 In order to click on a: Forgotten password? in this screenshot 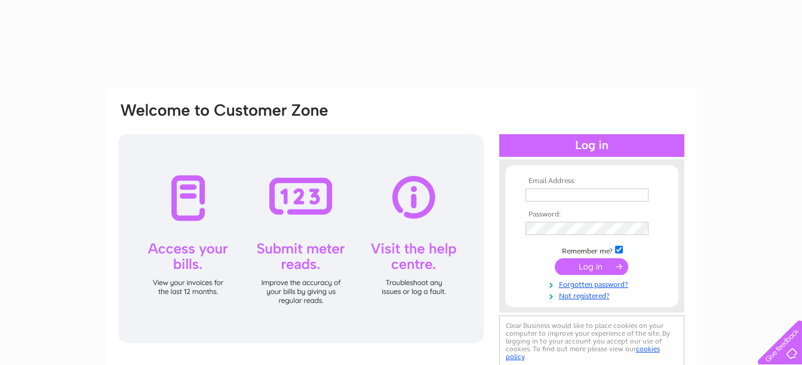, I will do `click(593, 284)`.